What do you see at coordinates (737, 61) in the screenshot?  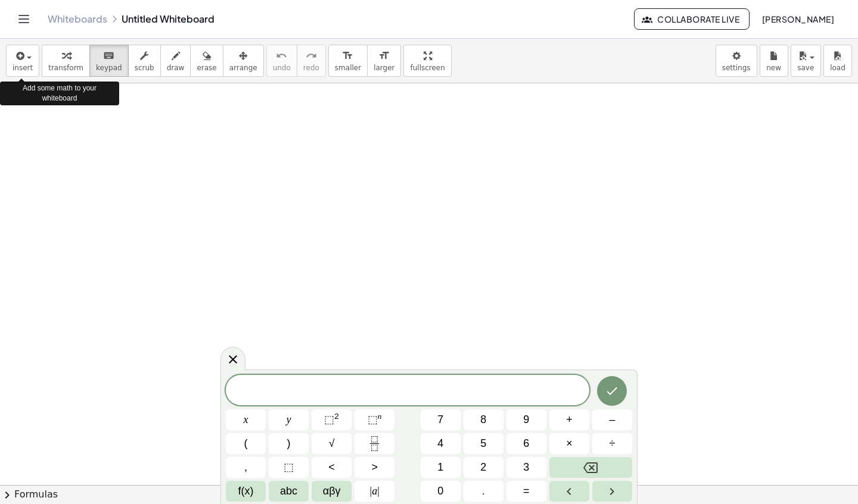 I see `button: settings` at bounding box center [737, 61].